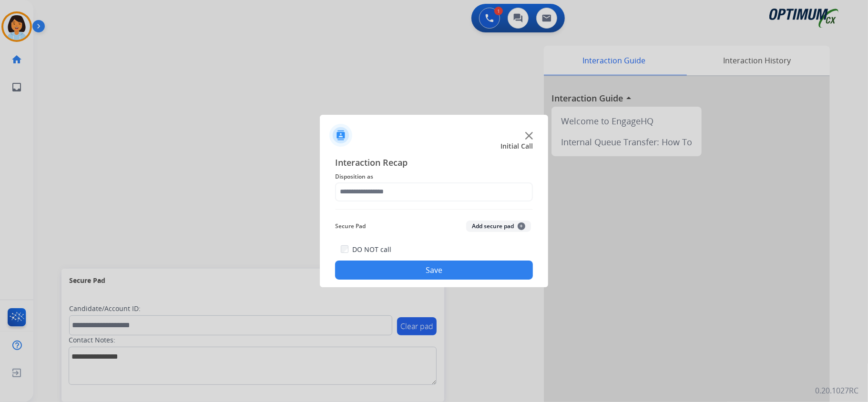 This screenshot has height=402, width=868. I want to click on span: Initial Call, so click(517, 146).